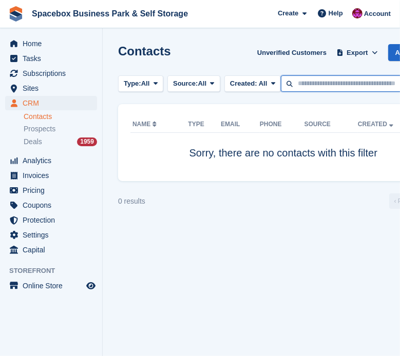  Describe the element at coordinates (240, 125) in the screenshot. I see `th: Email` at that location.